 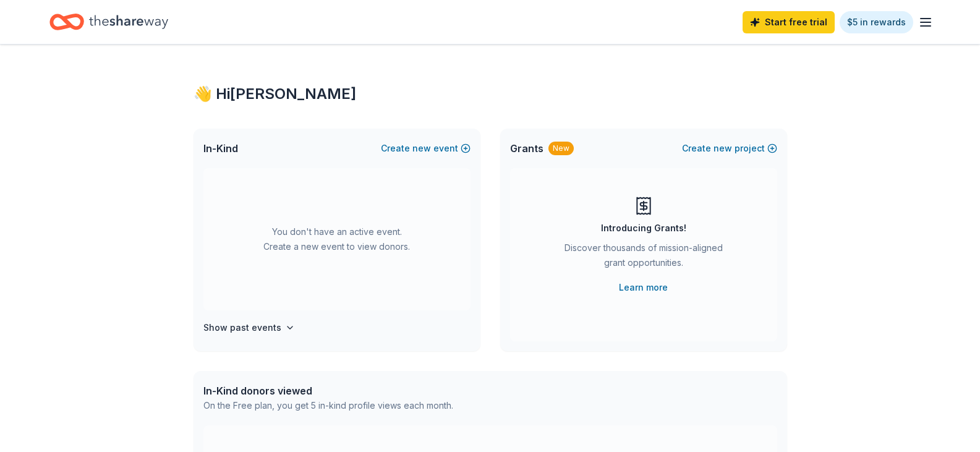 I want to click on a: Start free trial, so click(x=788, y=22).